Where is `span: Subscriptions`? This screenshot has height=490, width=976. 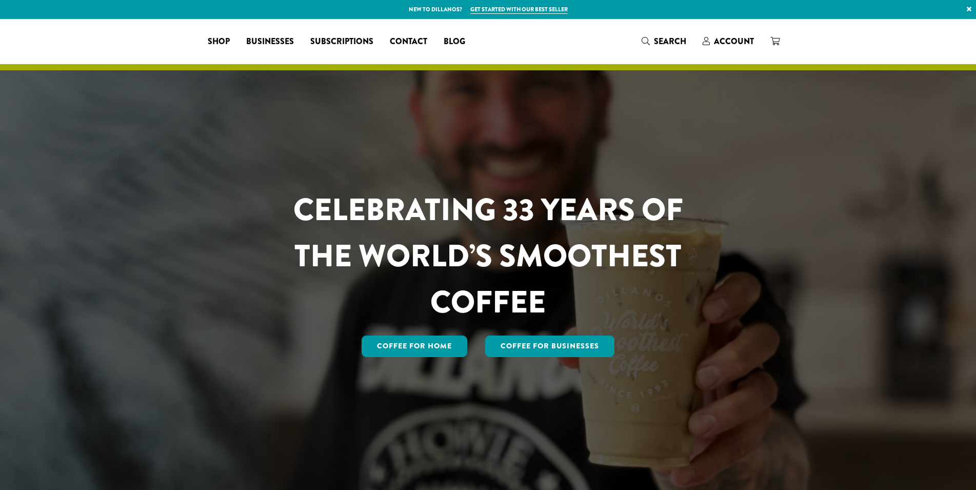
span: Subscriptions is located at coordinates (342, 42).